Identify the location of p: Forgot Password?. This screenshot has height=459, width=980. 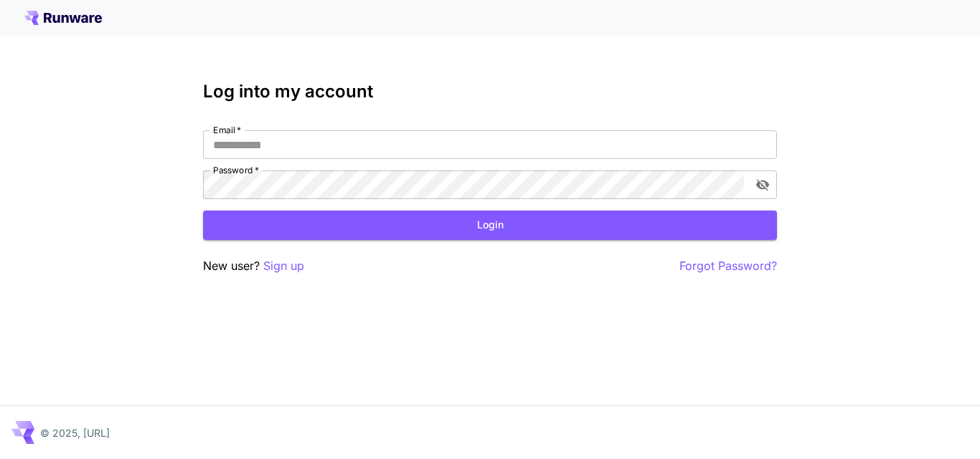
(728, 266).